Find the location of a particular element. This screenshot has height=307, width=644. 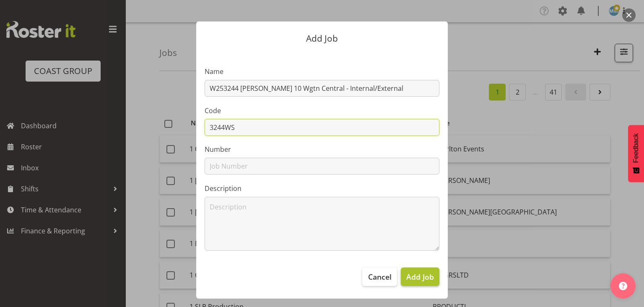

span: Cancel is located at coordinates (380, 276).